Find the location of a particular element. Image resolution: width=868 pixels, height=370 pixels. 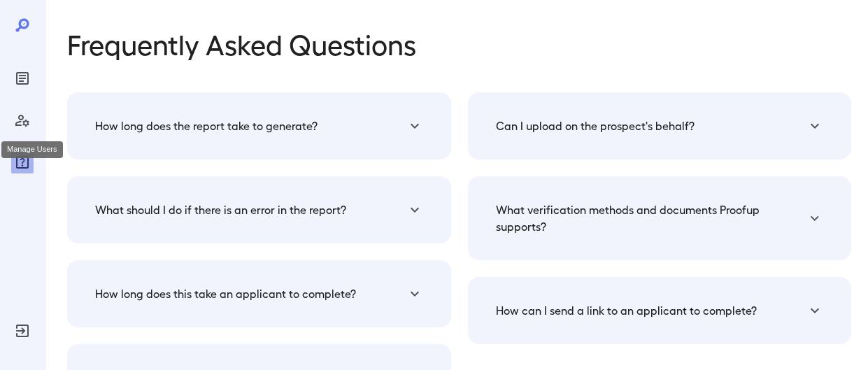

h5: Can I upload on the prospect's behalf? is located at coordinates (595, 126).